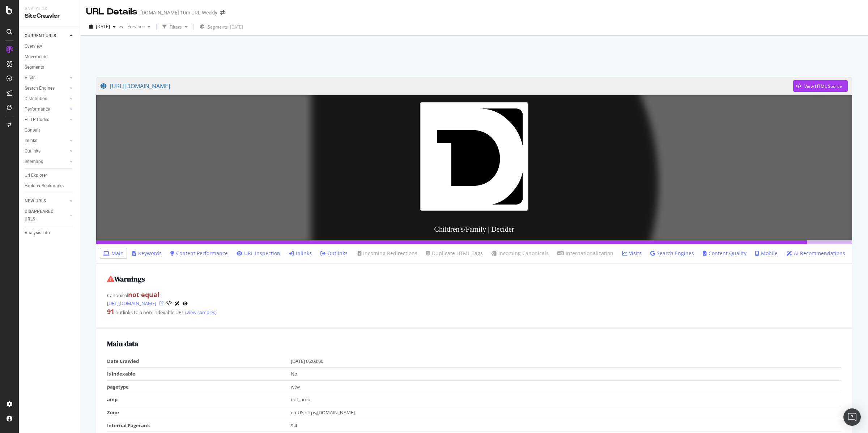  What do you see at coordinates (113, 253) in the screenshot?
I see `a: Main` at bounding box center [113, 253].